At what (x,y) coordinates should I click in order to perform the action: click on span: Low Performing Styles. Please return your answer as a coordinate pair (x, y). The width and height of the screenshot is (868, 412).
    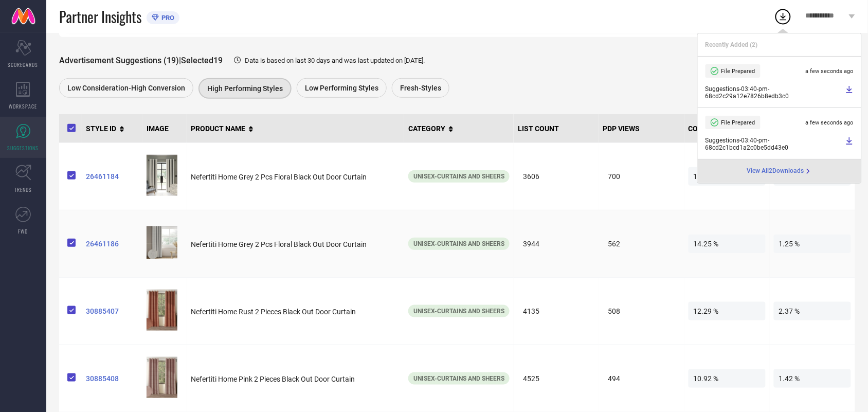
    Looking at the image, I should click on (342, 88).